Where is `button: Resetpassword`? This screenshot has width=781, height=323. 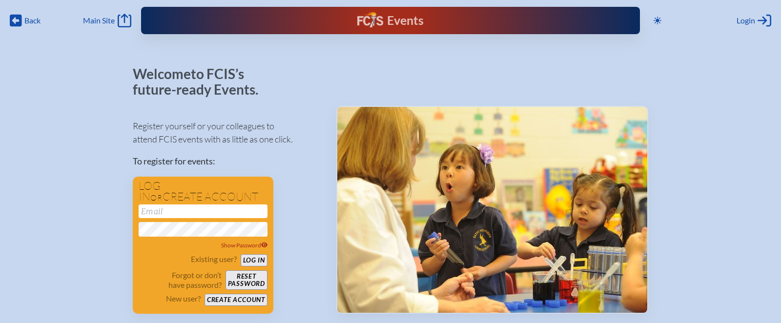
button: Resetpassword is located at coordinates (246, 280).